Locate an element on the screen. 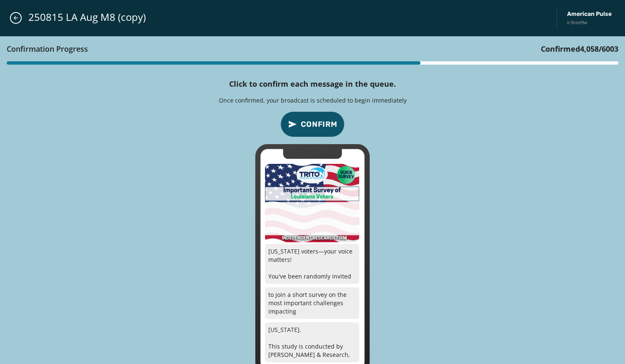  span: 250815 LA Aug M8 (copy) is located at coordinates (87, 17).